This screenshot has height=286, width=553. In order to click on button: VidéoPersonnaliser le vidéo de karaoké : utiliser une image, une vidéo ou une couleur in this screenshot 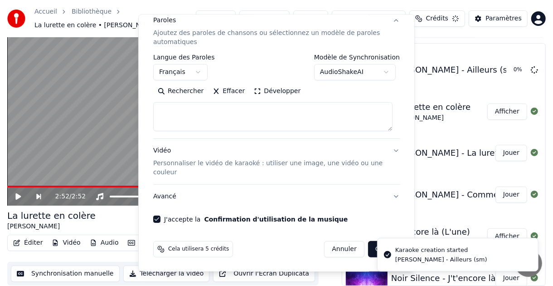, I will do `click(277, 161)`.